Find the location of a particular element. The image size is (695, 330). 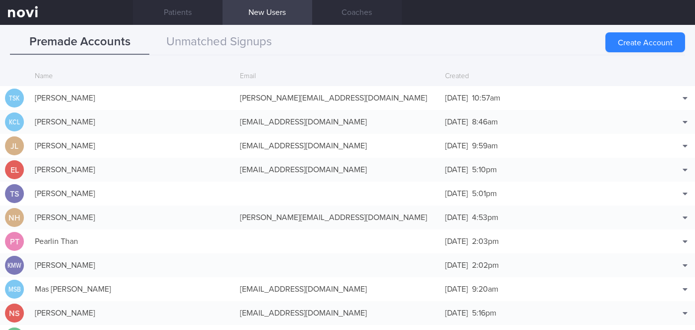

div: Email is located at coordinates (338, 77).